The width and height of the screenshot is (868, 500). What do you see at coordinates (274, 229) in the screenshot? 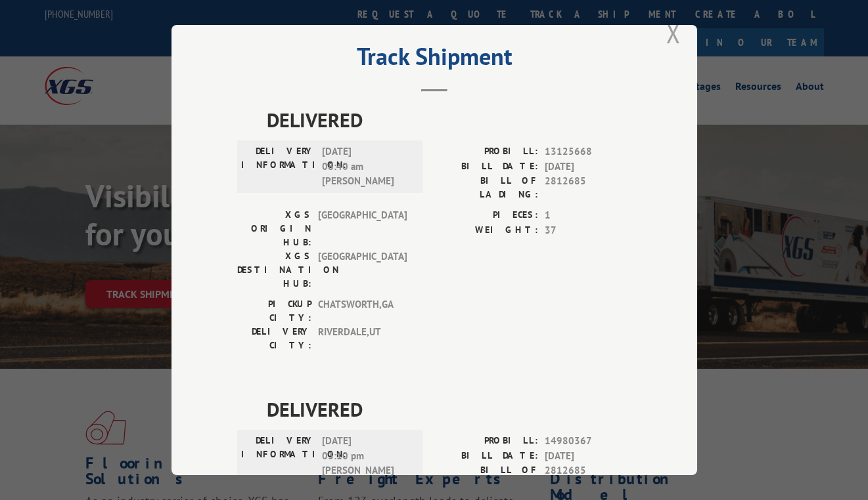
I see `label: XGS ORIGIN HUB:` at bounding box center [274, 229].